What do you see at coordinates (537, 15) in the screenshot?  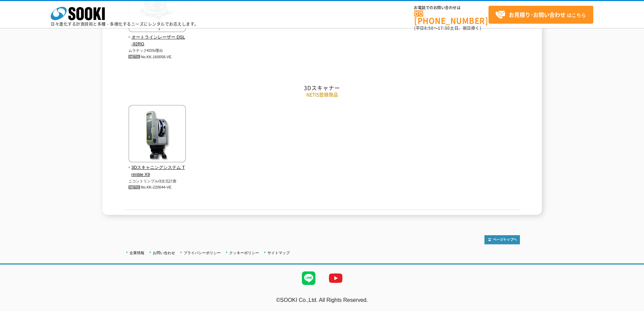 I see `strong: お見積り･お問い合わせ` at bounding box center [537, 15].